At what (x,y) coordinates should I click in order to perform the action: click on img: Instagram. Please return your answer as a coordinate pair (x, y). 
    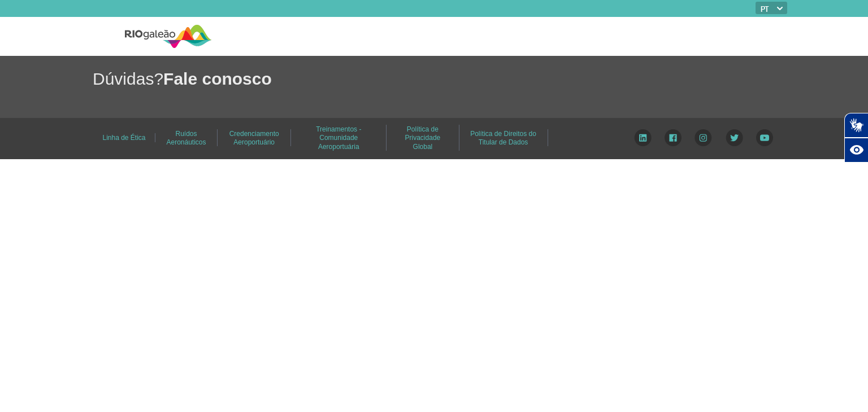
    Looking at the image, I should click on (703, 138).